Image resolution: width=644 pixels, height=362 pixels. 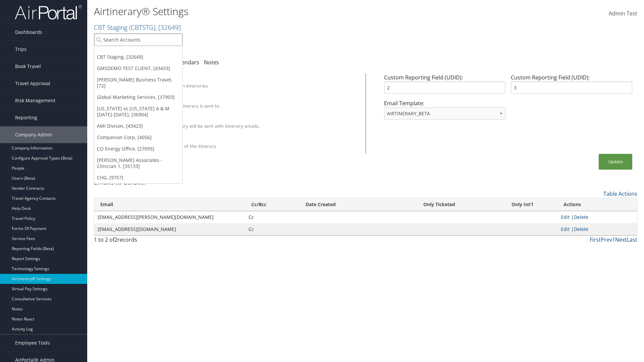 What do you see at coordinates (621, 240) in the screenshot?
I see `a: Next` at bounding box center [621, 240].